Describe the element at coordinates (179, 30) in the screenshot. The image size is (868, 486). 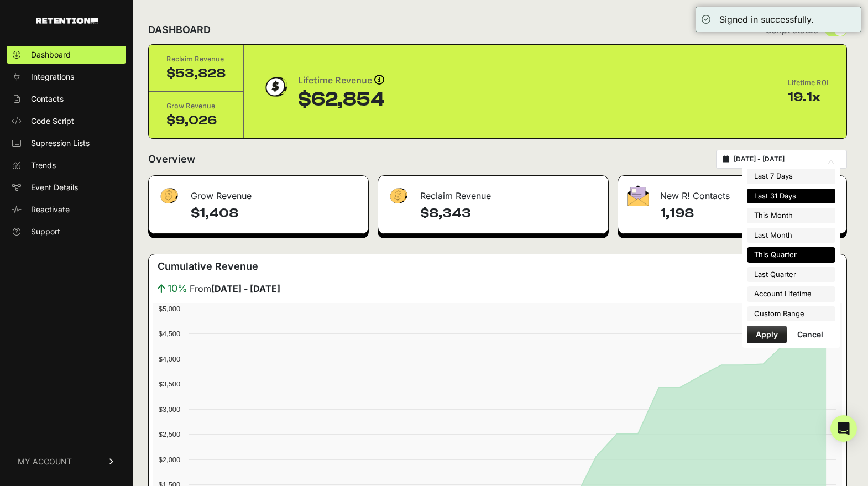
I see `h2: DASHBOARD` at that location.